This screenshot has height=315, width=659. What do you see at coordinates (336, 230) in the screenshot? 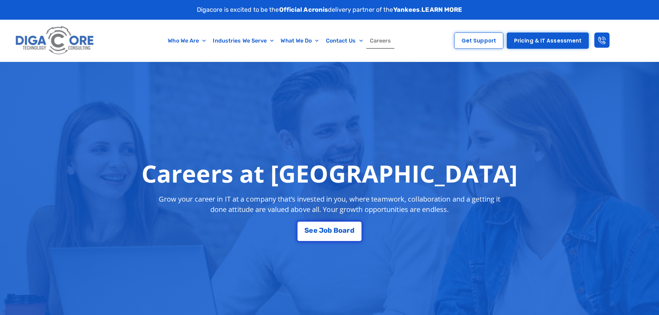
I see `span: B` at bounding box center [336, 230].